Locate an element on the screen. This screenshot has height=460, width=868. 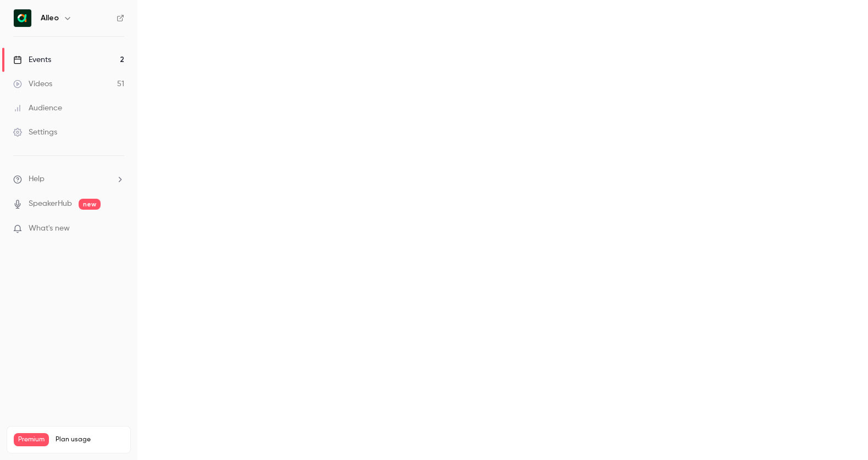
a: SpeakerHub is located at coordinates (50, 204).